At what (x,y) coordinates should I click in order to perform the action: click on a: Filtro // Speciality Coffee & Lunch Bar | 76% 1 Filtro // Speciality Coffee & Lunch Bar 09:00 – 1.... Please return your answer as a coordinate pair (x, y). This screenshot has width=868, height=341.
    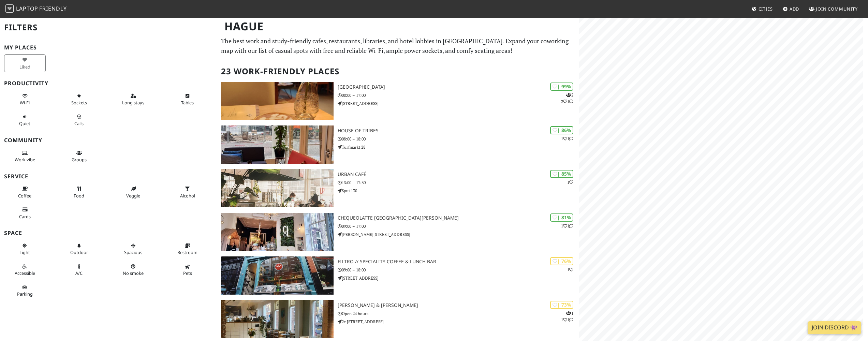
    Looking at the image, I should click on (397, 276).